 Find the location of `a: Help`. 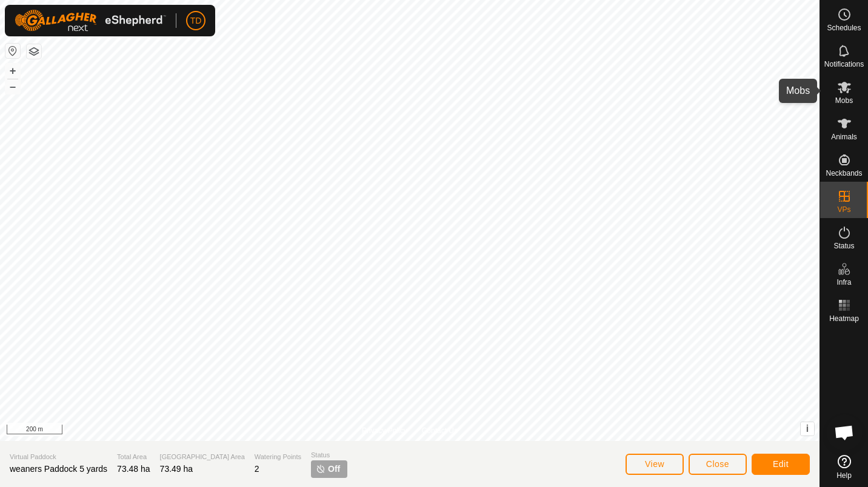

a: Help is located at coordinates (844, 467).